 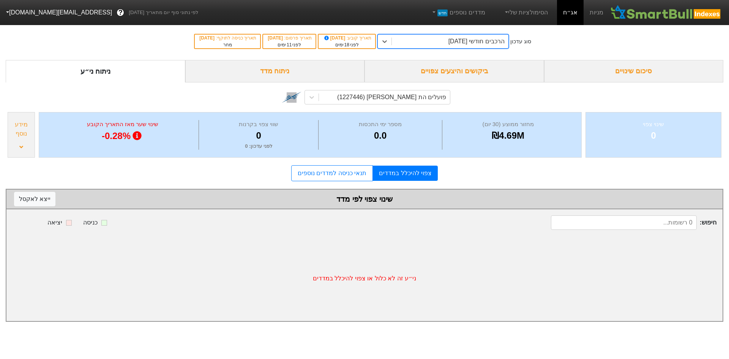 I want to click on span: 11, so click(x=289, y=45).